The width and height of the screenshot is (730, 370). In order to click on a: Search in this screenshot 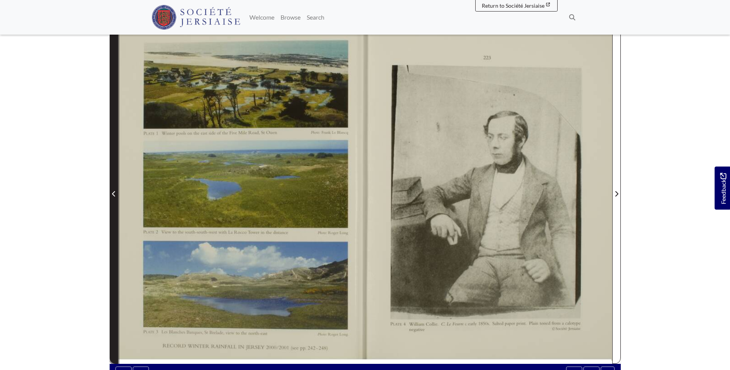, I will do `click(316, 17)`.